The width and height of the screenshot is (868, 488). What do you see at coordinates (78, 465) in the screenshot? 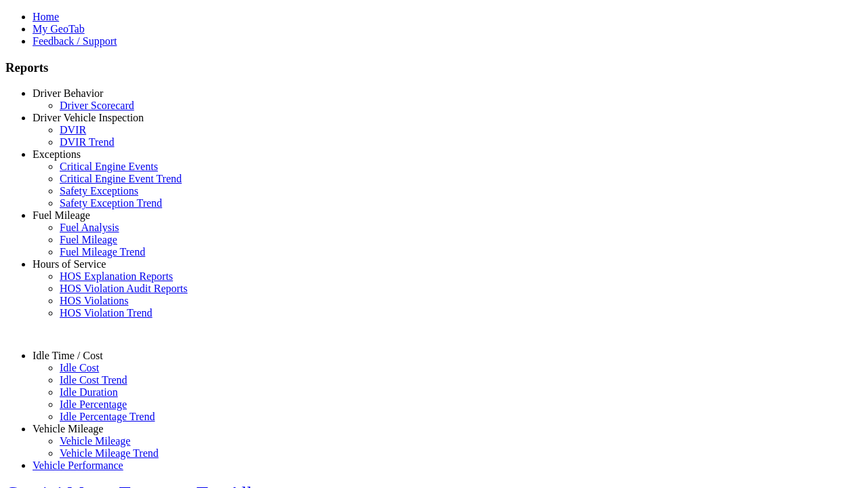
I see `a: Vehicle Performance` at bounding box center [78, 465].